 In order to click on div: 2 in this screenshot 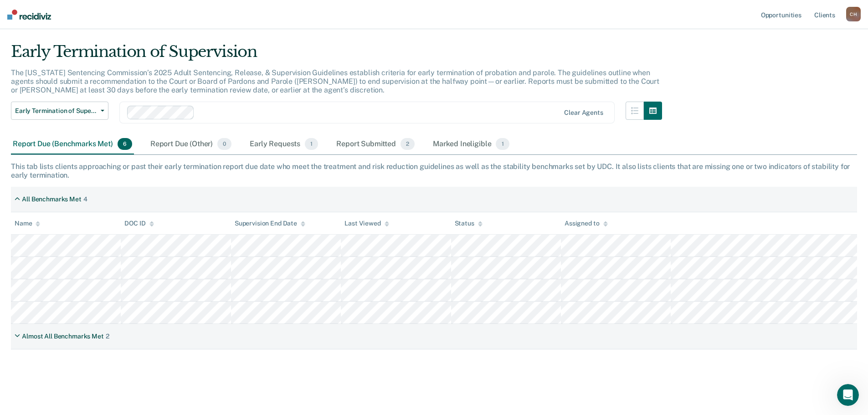, I will do `click(108, 336)`.